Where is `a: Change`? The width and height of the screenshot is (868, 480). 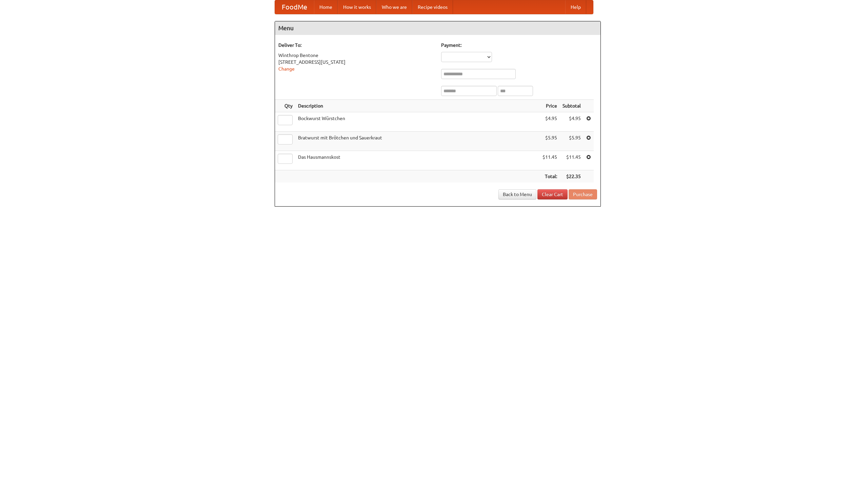 a: Change is located at coordinates (287, 69).